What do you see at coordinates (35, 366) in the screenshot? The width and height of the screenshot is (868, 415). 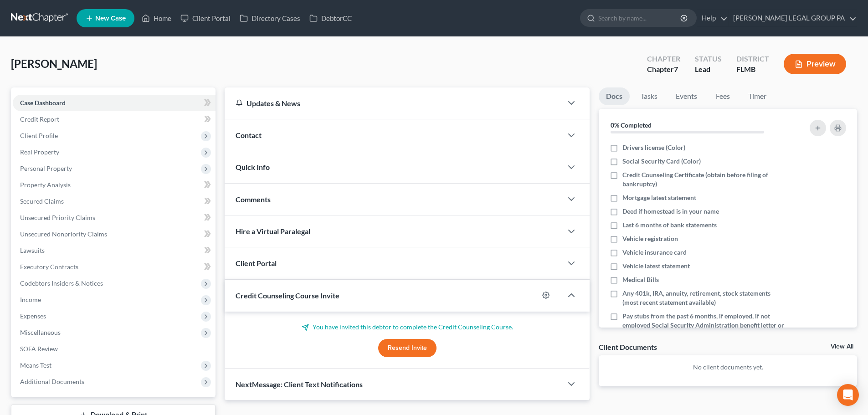 I see `span: Means Test` at bounding box center [35, 366].